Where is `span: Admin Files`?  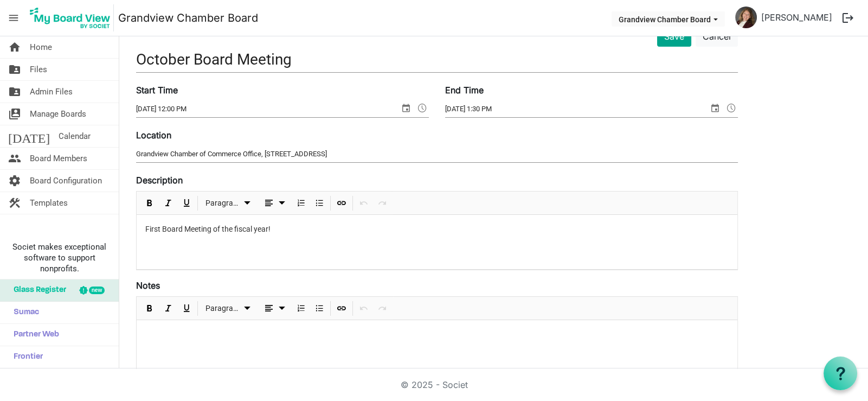
span: Admin Files is located at coordinates (51, 92).